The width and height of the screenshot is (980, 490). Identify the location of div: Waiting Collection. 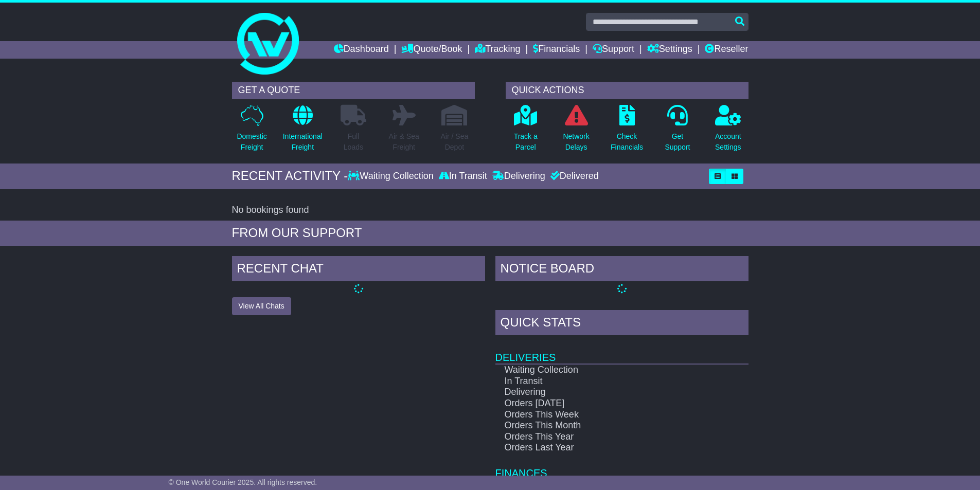
(392, 177).